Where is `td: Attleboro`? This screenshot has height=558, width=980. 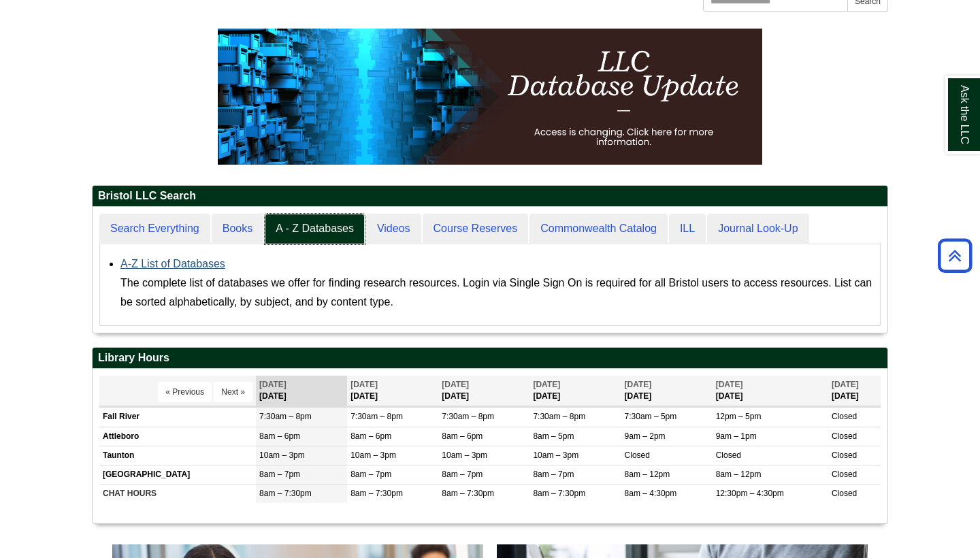 td: Attleboro is located at coordinates (178, 436).